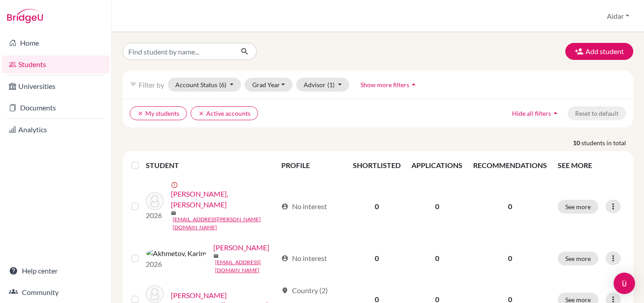 The width and height of the screenshot is (644, 303). Describe the element at coordinates (223, 85) in the screenshot. I see `span: (6)` at that location.